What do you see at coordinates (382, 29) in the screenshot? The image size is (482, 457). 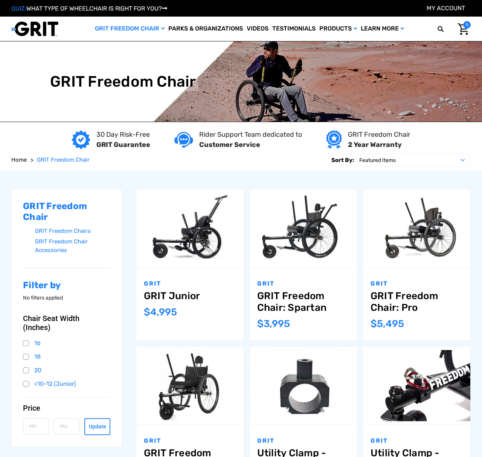 I see `a: Learn More` at bounding box center [382, 29].